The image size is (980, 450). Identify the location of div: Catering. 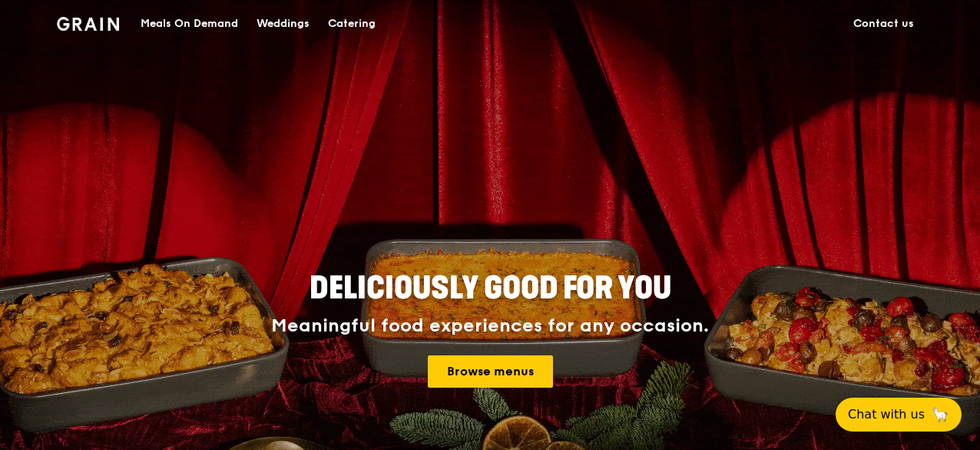
(352, 24).